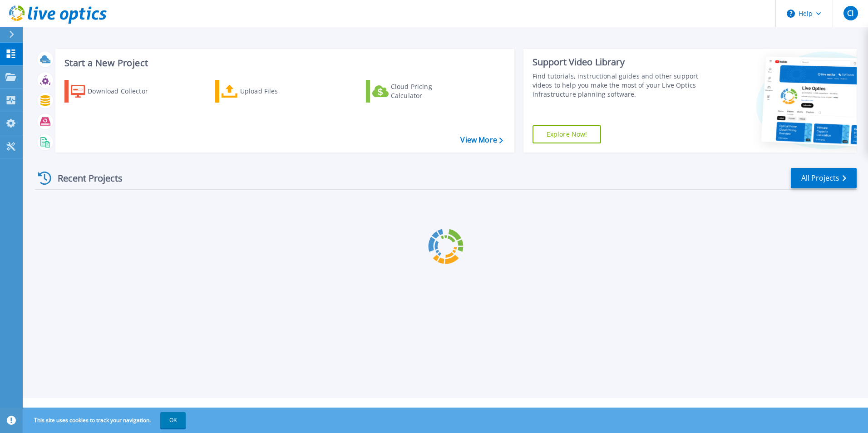 The height and width of the screenshot is (433, 868). I want to click on div: Recent Projects, so click(85, 178).